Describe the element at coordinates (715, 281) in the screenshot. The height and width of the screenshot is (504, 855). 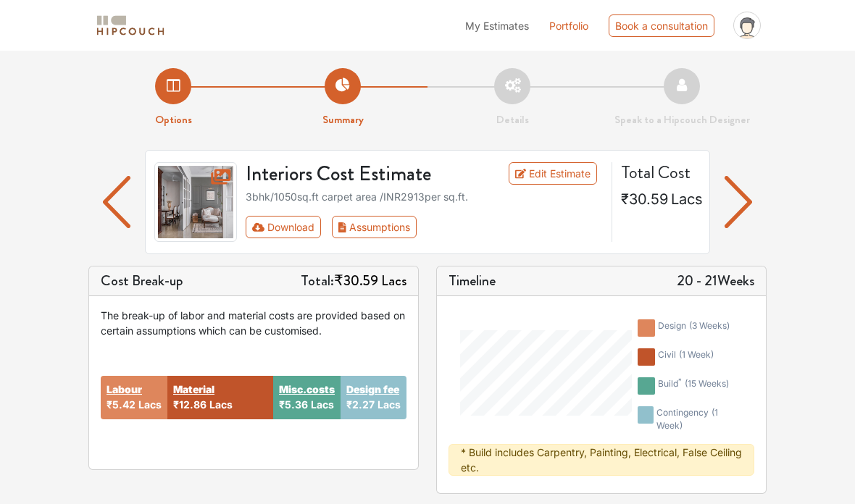
I see `h5: 20 - 21 Weeks` at that location.